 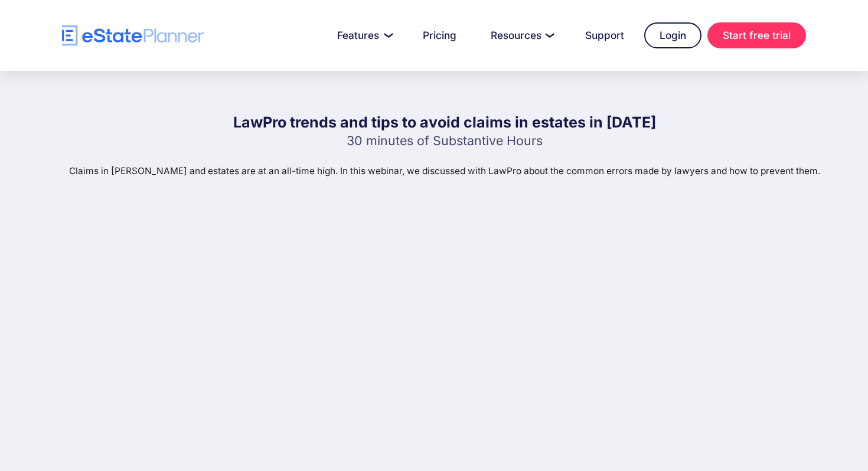 I want to click on a: Resources, so click(x=521, y=36).